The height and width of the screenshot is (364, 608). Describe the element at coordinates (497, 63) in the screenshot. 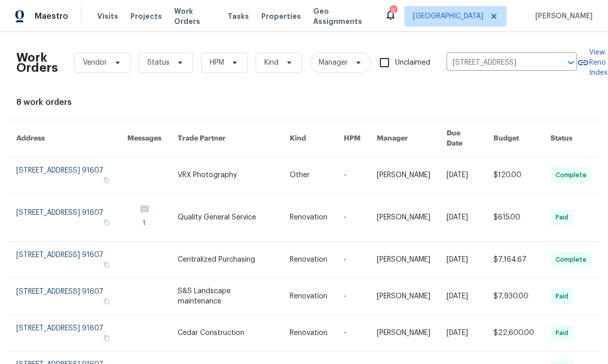

I see `input: Enter in an address` at that location.